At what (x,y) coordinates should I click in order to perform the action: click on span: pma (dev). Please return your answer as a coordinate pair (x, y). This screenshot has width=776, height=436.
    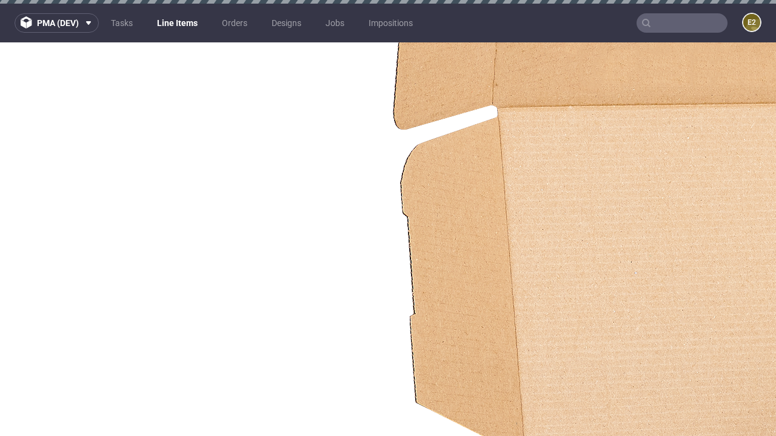
    Looking at the image, I should click on (58, 23).